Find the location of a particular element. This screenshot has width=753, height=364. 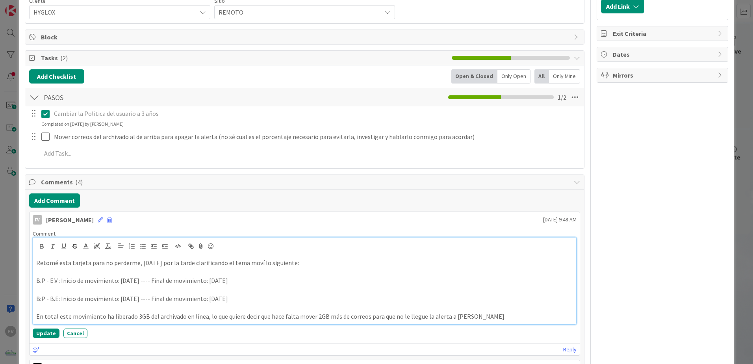

button: Update is located at coordinates (46, 333).